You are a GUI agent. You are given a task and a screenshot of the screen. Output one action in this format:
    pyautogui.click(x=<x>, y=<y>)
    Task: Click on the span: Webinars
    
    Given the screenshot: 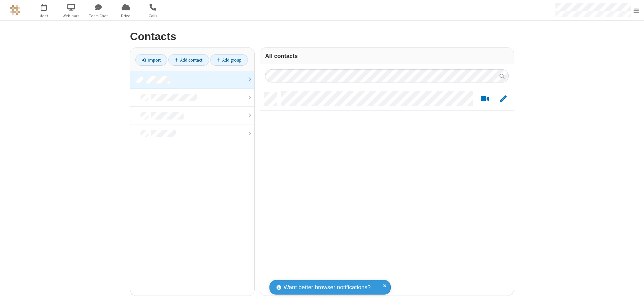 What is the action you would take?
    pyautogui.click(x=71, y=16)
    